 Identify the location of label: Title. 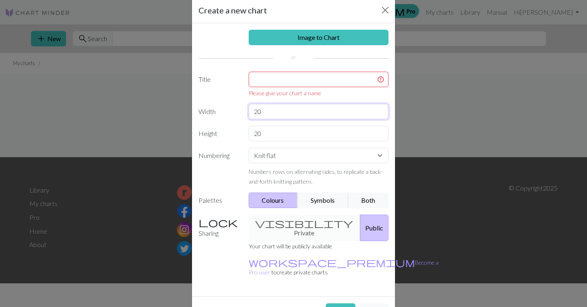
(219, 84).